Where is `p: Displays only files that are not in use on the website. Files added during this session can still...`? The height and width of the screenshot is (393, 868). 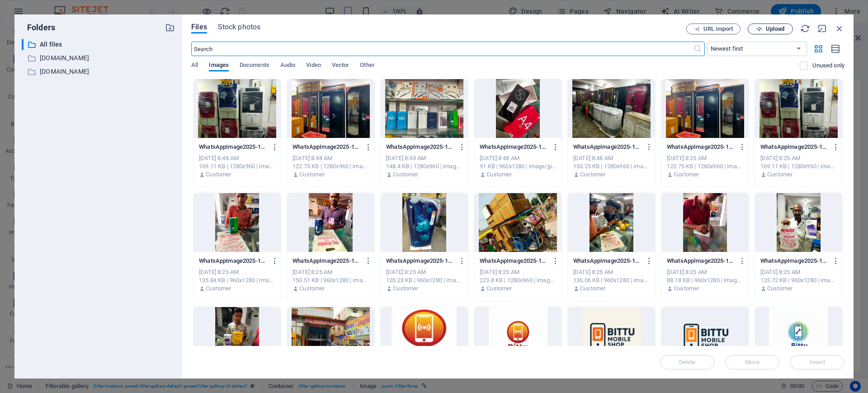 p: Displays only files that are not in use on the website. Files added during this session can still... is located at coordinates (828, 66).